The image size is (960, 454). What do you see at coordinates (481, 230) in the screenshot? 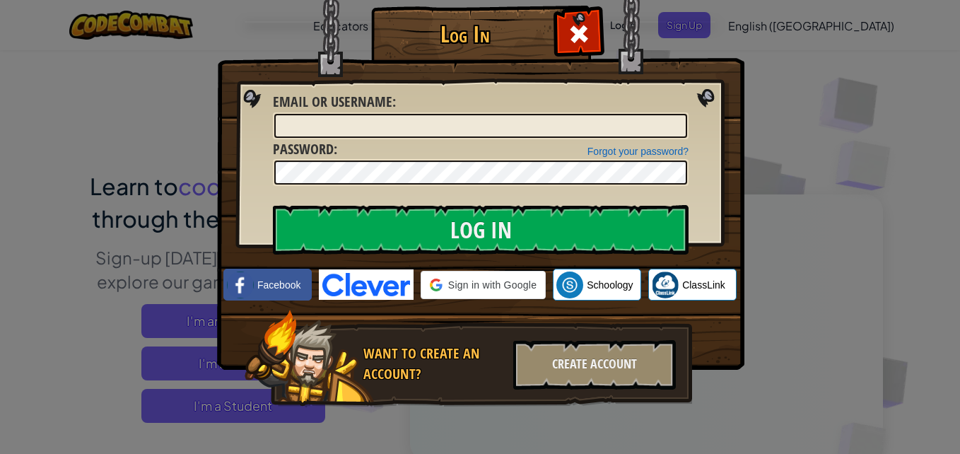
I see `input: Log In` at bounding box center [481, 230].